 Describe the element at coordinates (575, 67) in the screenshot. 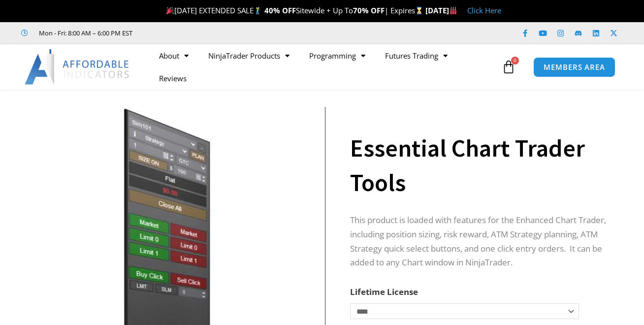

I see `a: MEMBERS AREA` at that location.